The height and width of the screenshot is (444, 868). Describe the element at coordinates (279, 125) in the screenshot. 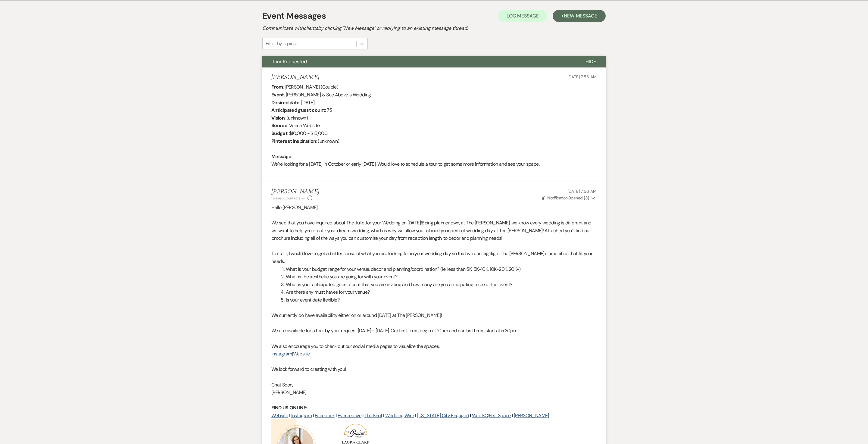

I see `b: Source` at that location.